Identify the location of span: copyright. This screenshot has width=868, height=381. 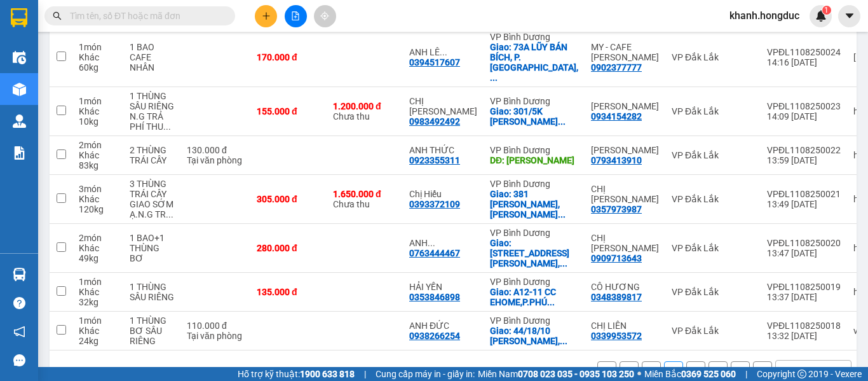
(802, 374).